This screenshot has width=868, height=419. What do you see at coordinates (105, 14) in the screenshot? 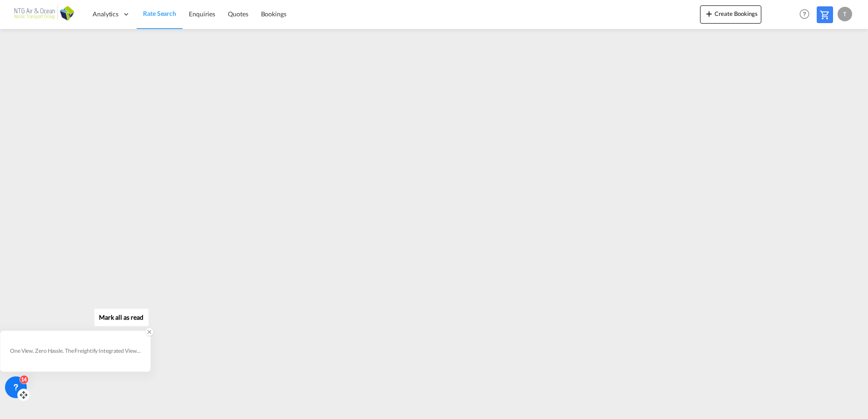
I see `span: Analytics` at bounding box center [105, 14].